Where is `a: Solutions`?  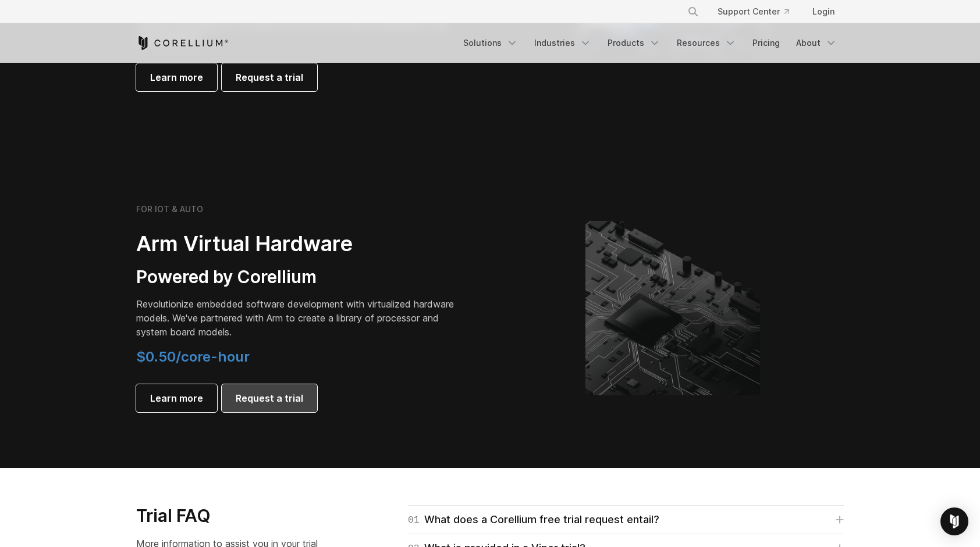
a: Solutions is located at coordinates (491, 43).